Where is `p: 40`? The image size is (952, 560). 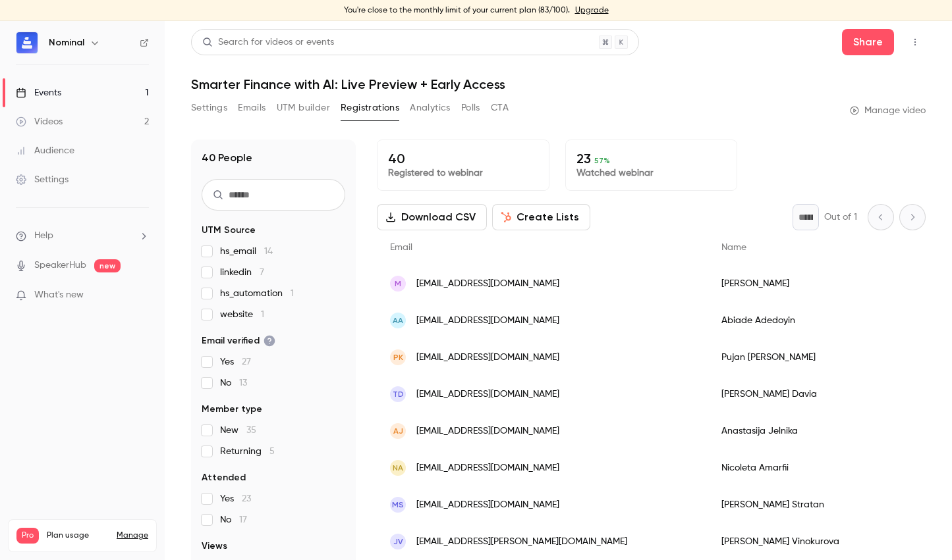
p: 40 is located at coordinates (463, 159).